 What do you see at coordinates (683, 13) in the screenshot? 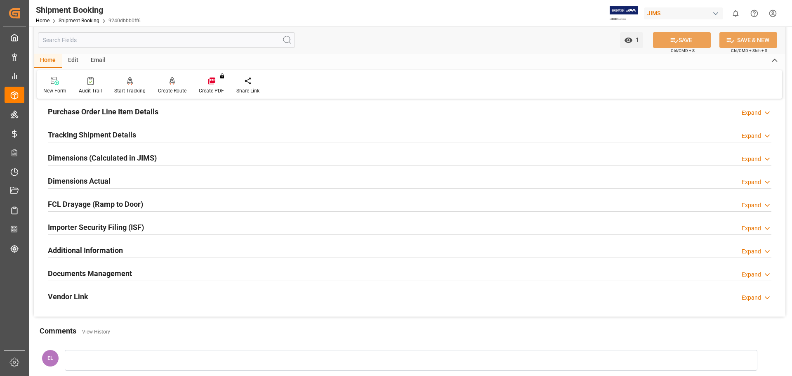
I see `div: JIMS` at bounding box center [683, 13].